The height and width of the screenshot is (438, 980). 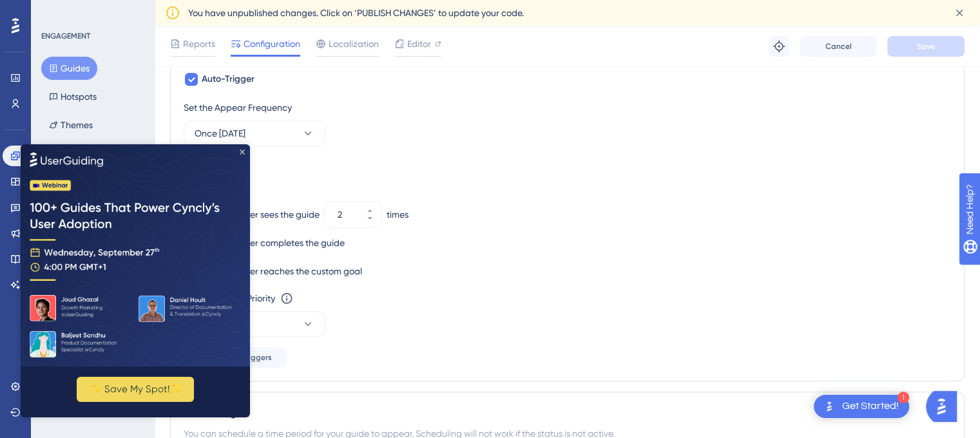 I want to click on button: Guides, so click(x=69, y=68).